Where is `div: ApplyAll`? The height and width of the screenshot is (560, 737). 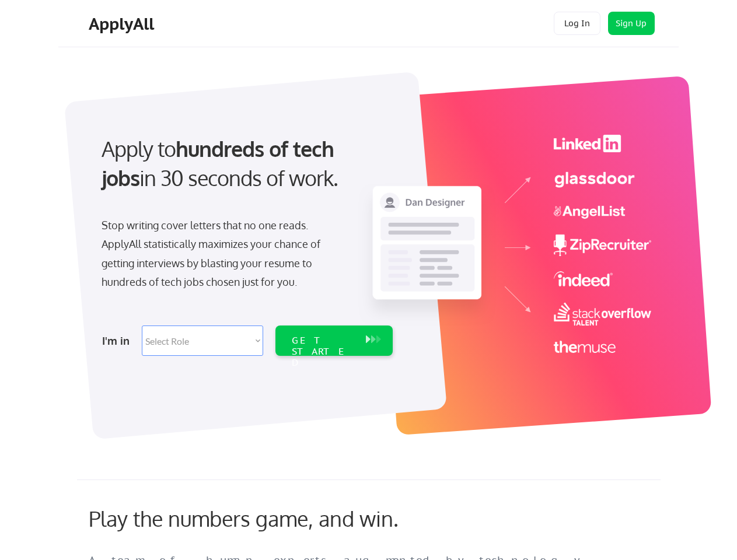 div: ApplyAll is located at coordinates (123, 24).